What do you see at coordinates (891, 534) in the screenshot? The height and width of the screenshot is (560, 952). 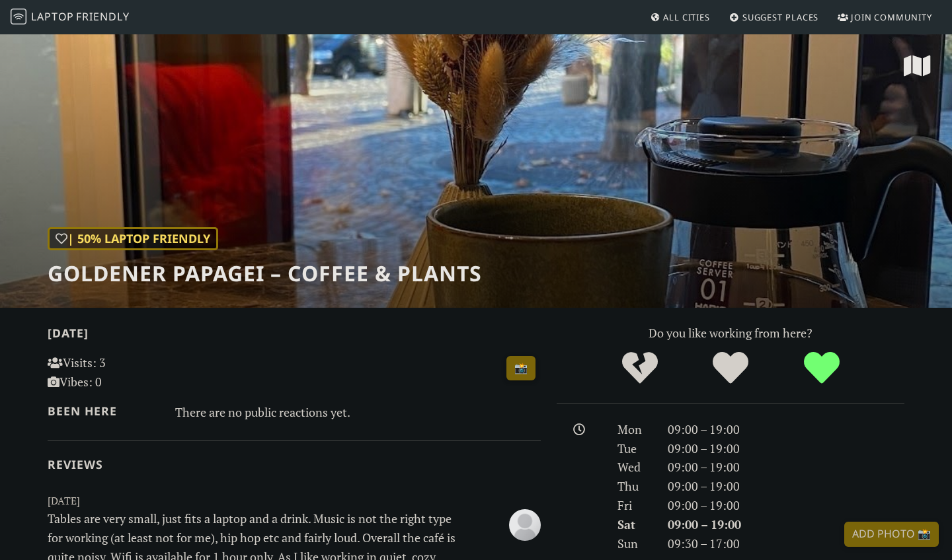 I see `a: Add Photo 📸` at bounding box center [891, 534].